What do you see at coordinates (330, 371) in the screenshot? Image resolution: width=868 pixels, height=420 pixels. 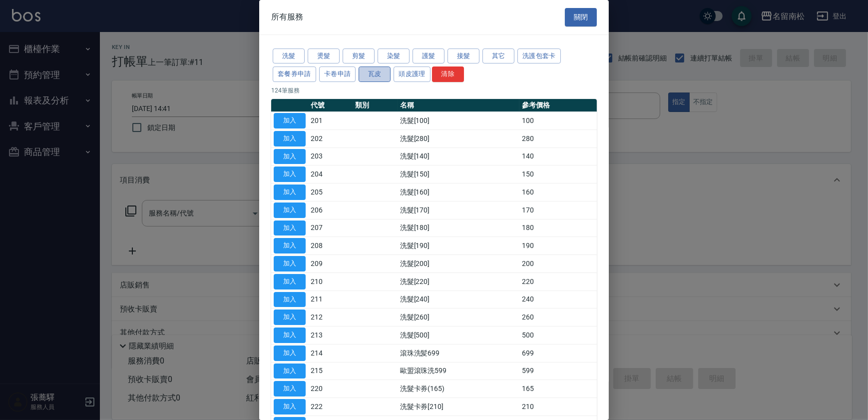 I see `td: 215` at bounding box center [330, 371].